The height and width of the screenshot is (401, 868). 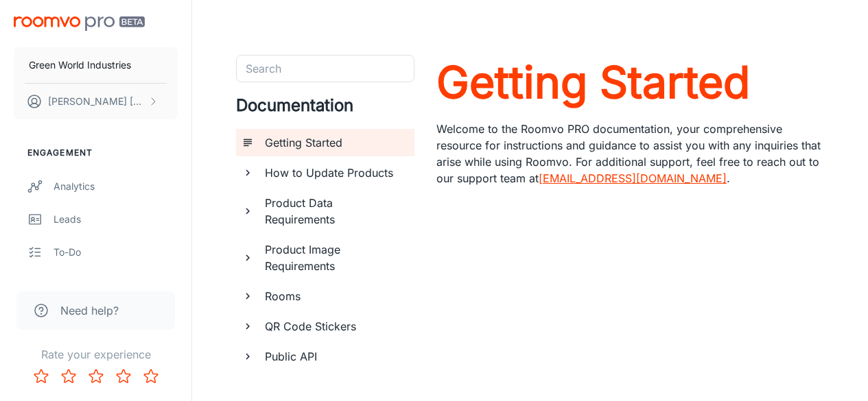 I want to click on button: Green World Industries, so click(x=96, y=65).